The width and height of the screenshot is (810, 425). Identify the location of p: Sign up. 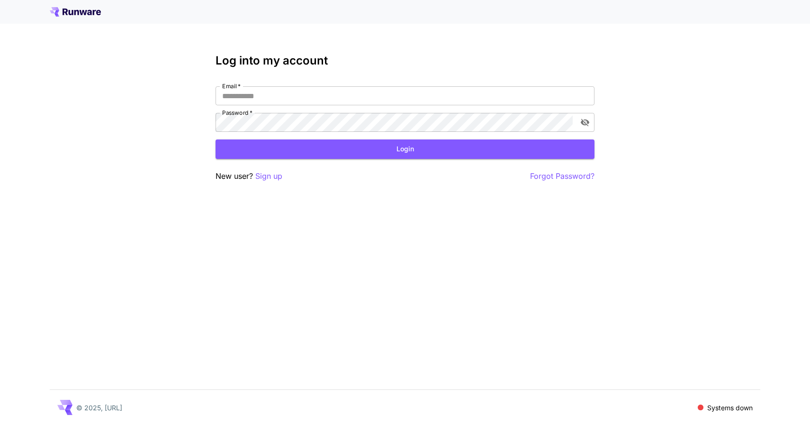
(269, 176).